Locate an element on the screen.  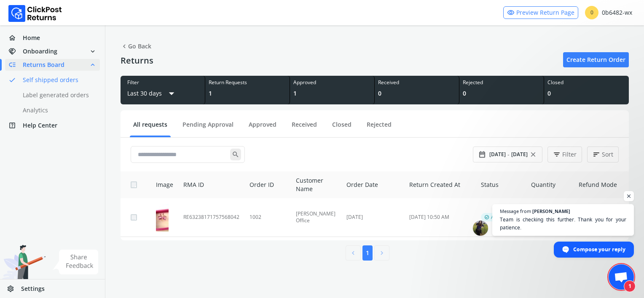
span: Settings is located at coordinates (33, 289).